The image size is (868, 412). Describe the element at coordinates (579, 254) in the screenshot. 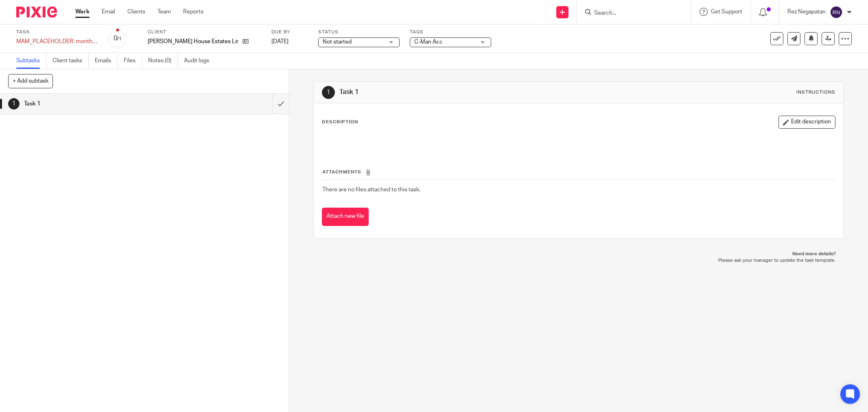

I see `p: Need more details?` at that location.